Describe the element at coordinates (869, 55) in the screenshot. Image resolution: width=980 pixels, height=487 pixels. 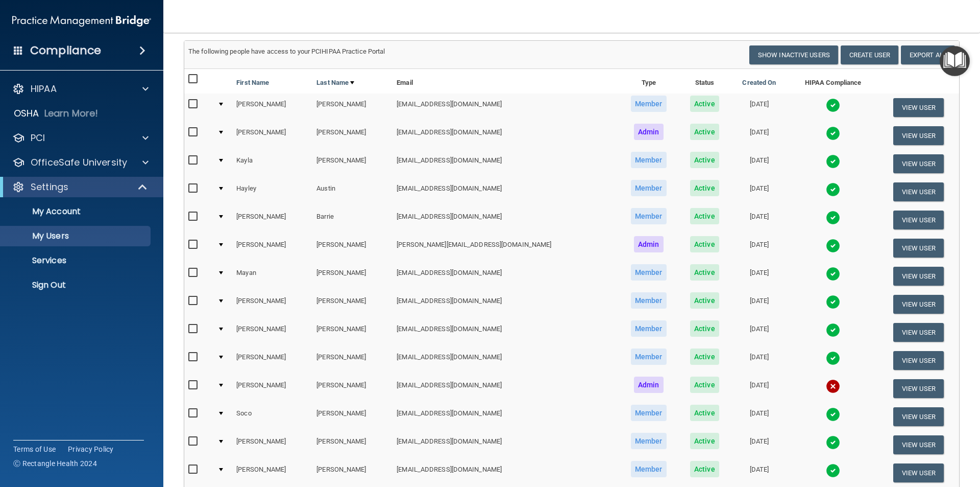
I see `button: Create User` at that location.